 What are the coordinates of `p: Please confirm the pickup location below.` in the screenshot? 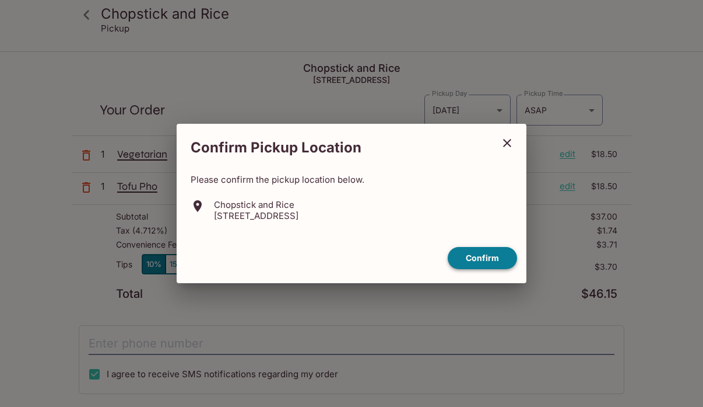 It's located at (352, 179).